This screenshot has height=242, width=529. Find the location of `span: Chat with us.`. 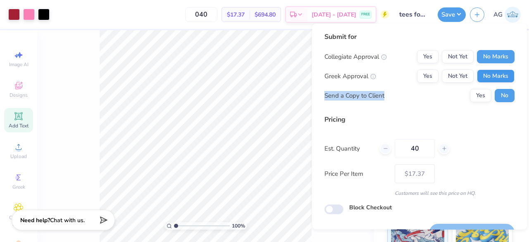

span: Chat with us. is located at coordinates (67, 220).